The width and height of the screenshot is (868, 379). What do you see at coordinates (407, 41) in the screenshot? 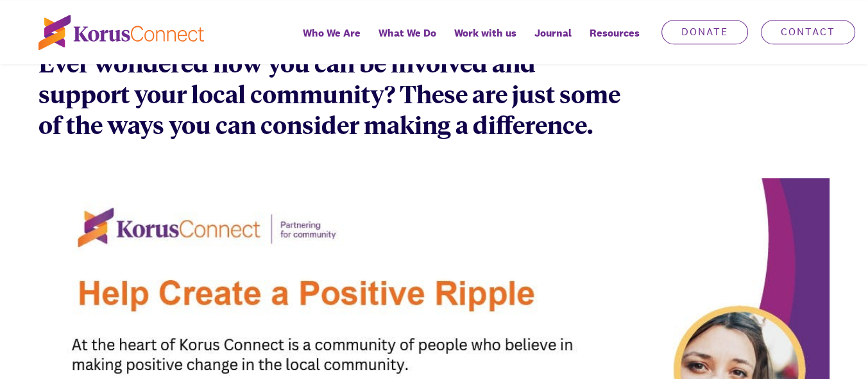
I see `a: What We Do` at bounding box center [407, 41].